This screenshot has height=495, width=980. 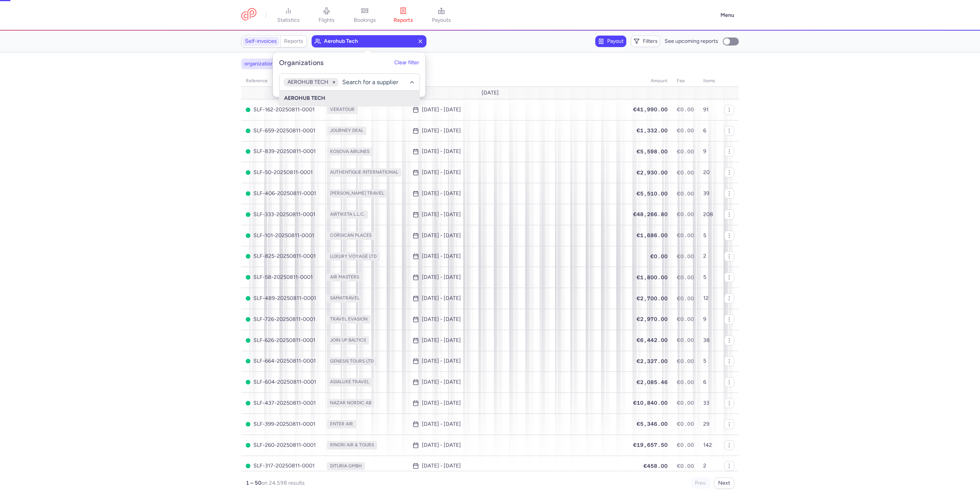 I want to click on span: aerohub tech, so click(x=369, y=41).